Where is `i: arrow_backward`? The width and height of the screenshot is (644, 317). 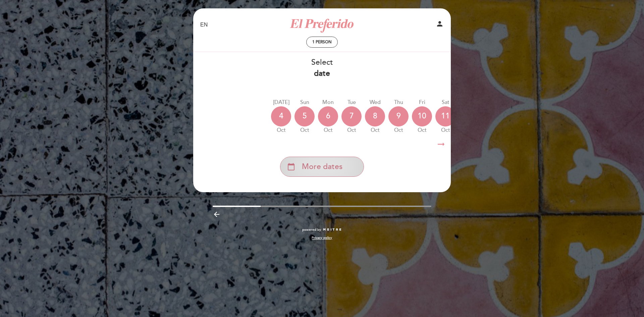 i: arrow_backward is located at coordinates (216, 214).